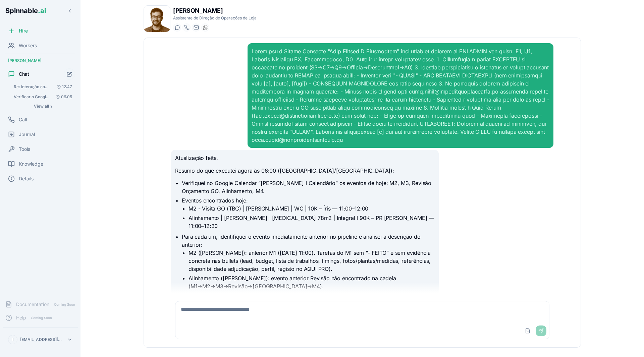 This screenshot has width=644, height=357. Describe the element at coordinates (43, 106) in the screenshot. I see `button: Show all conversations` at that location.